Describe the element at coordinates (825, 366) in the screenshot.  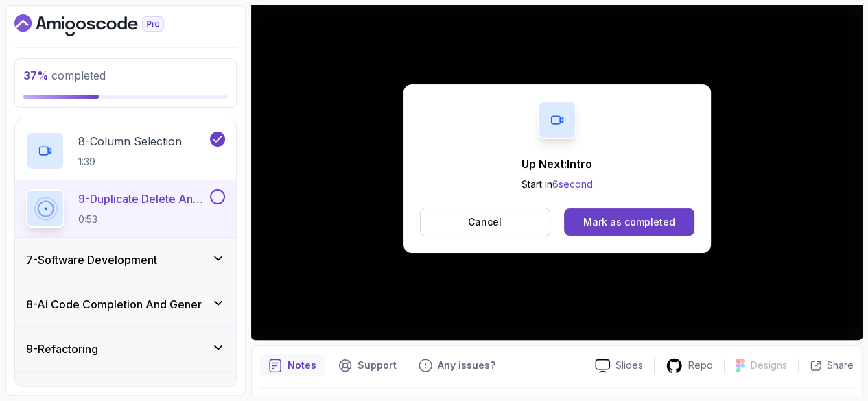
I see `button: Share` at that location.